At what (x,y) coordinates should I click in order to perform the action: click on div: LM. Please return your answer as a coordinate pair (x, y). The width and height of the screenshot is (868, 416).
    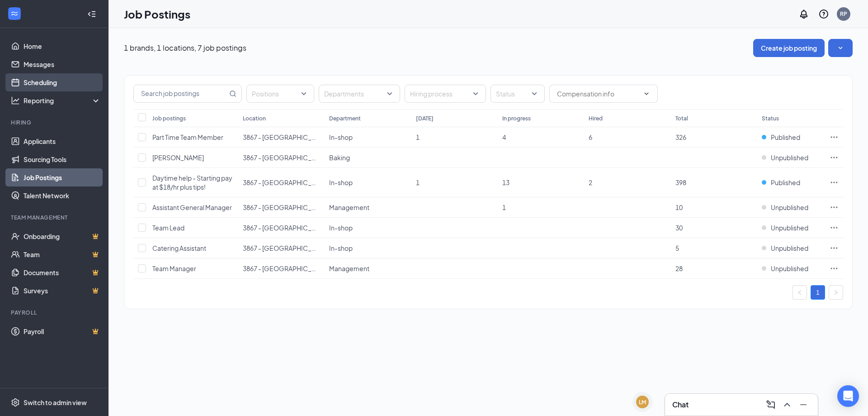
    Looking at the image, I should click on (643, 402).